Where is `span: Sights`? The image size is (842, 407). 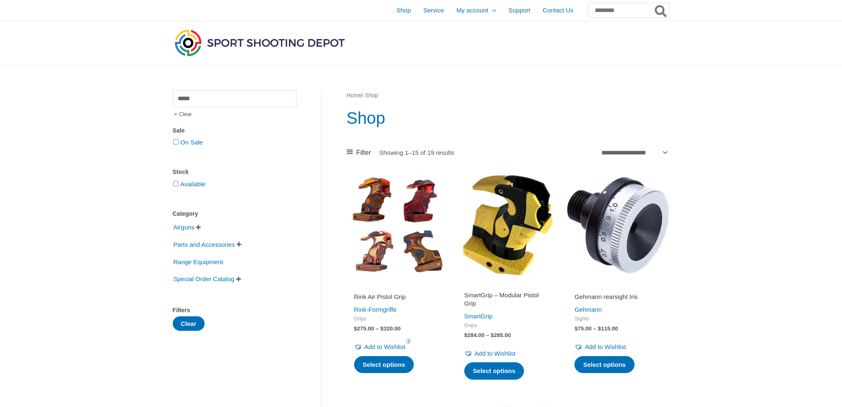 span: Sights is located at coordinates (618, 319).